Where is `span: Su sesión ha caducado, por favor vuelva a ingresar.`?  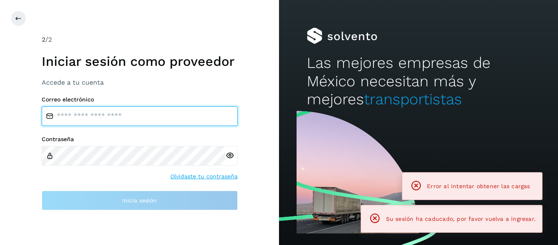
span: Su sesión ha caducado, por favor vuelva a ingresar. is located at coordinates (461, 218).